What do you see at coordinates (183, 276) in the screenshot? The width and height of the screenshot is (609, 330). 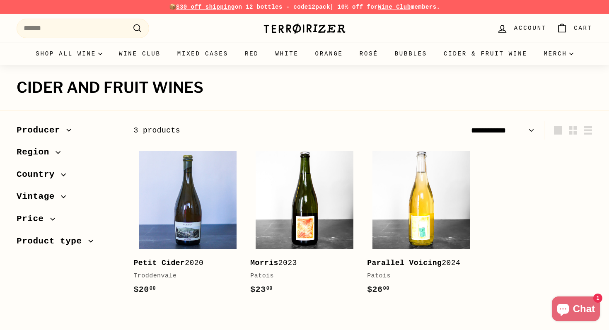 I see `div: Troddenvale` at bounding box center [183, 276].